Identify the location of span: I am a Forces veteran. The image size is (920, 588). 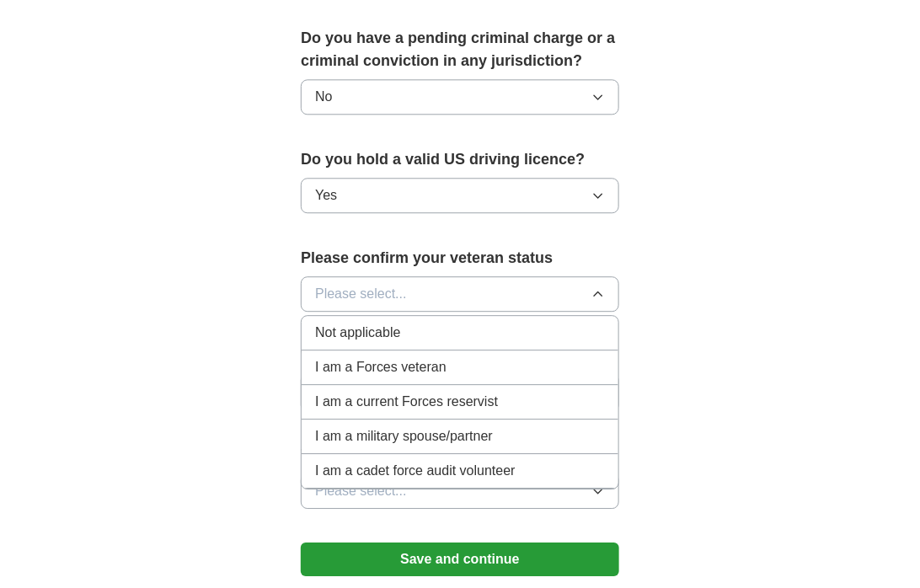
(381, 367).